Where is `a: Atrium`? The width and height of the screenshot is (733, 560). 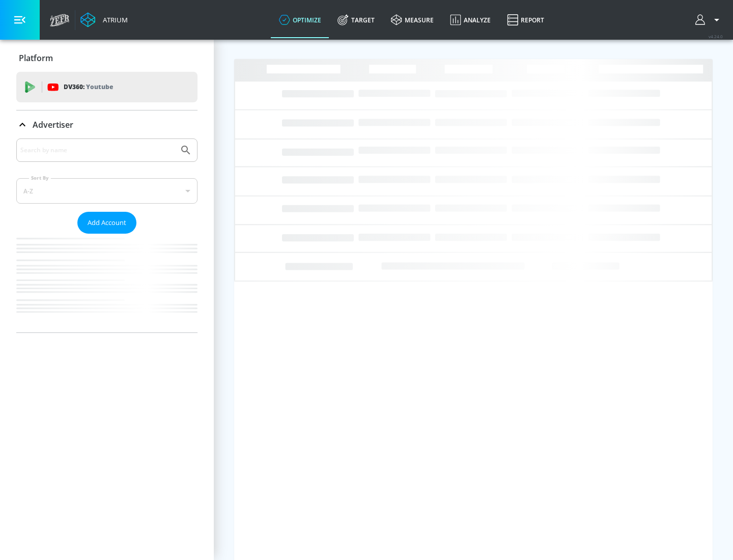
a: Atrium is located at coordinates (104, 20).